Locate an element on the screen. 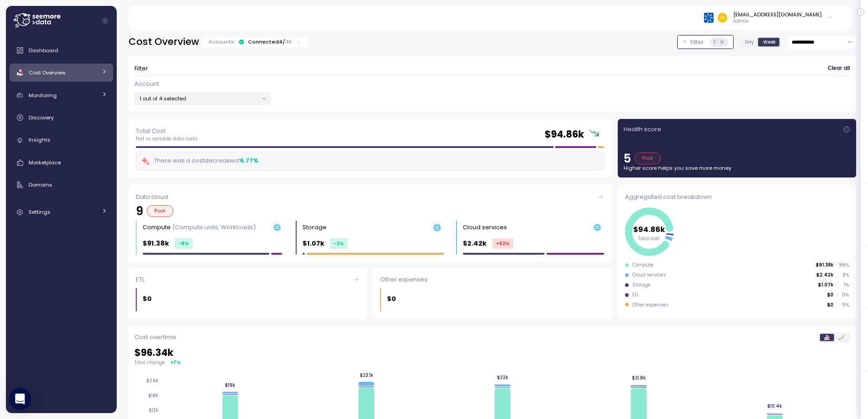  a: Insights is located at coordinates (62, 140).